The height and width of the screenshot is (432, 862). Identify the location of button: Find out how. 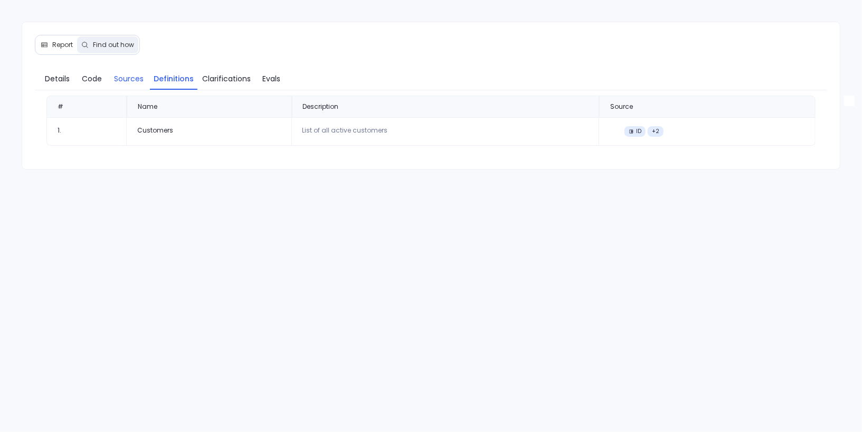
(108, 45).